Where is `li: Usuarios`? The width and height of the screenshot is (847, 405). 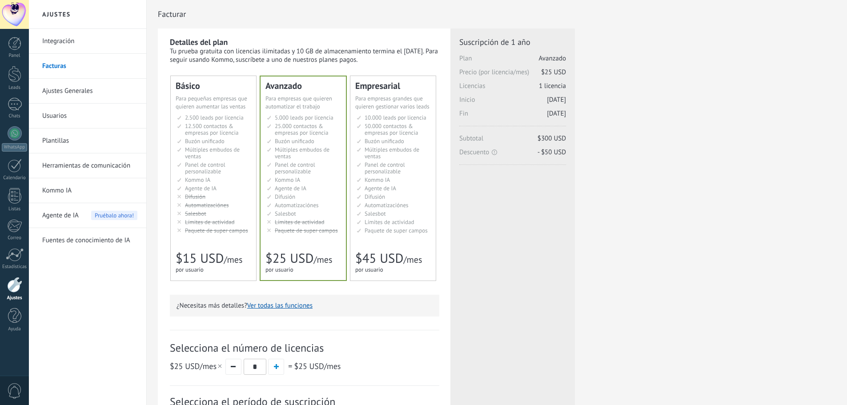
li: Usuarios is located at coordinates (88, 116).